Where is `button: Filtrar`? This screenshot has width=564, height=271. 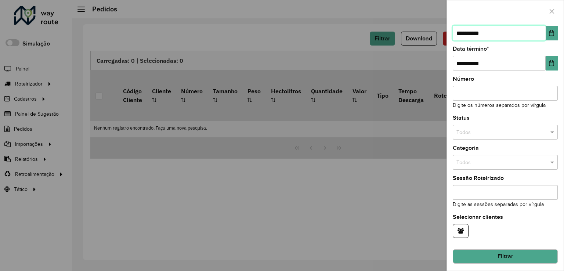
button: Filtrar is located at coordinates (505, 256).